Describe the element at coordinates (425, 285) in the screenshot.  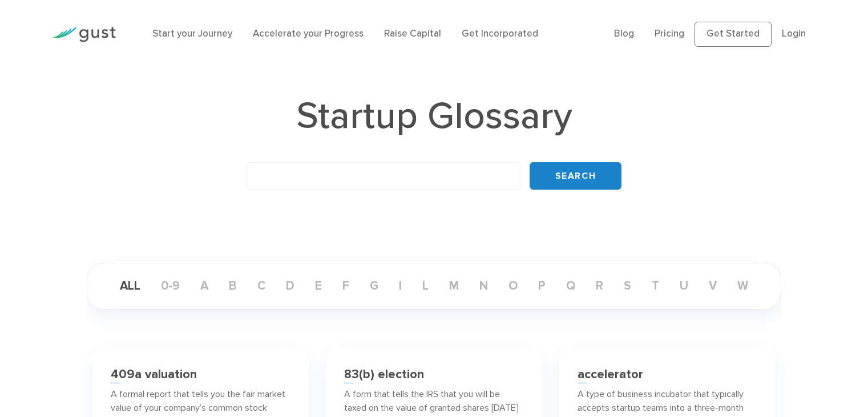
I see `a: l` at that location.